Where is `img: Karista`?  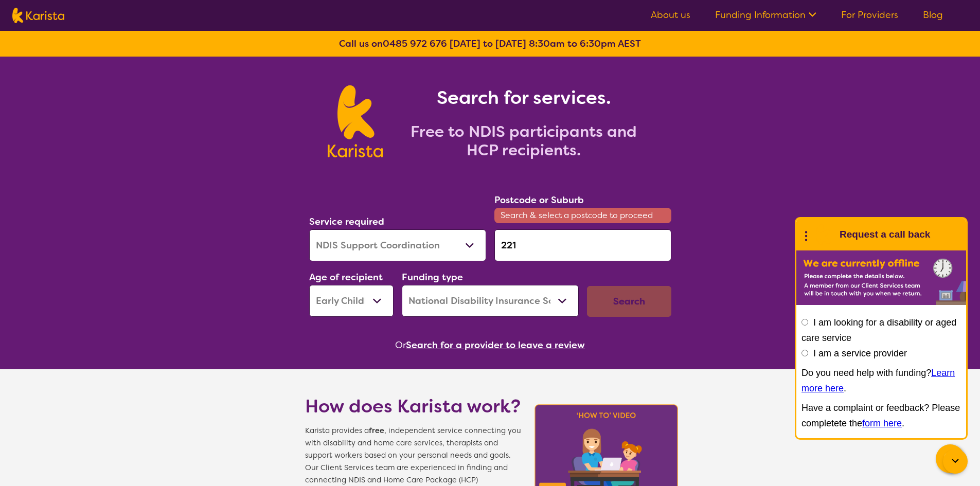 img: Karista is located at coordinates (823, 235).